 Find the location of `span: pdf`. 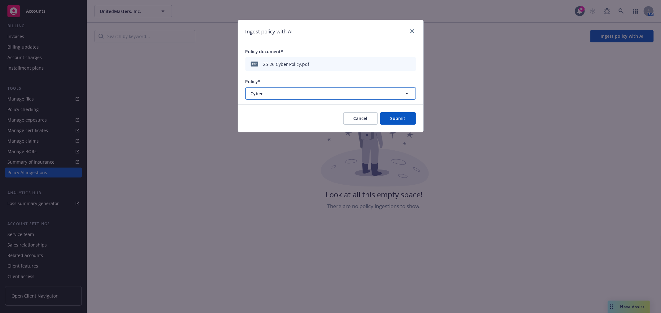

span: pdf is located at coordinates (254, 64).